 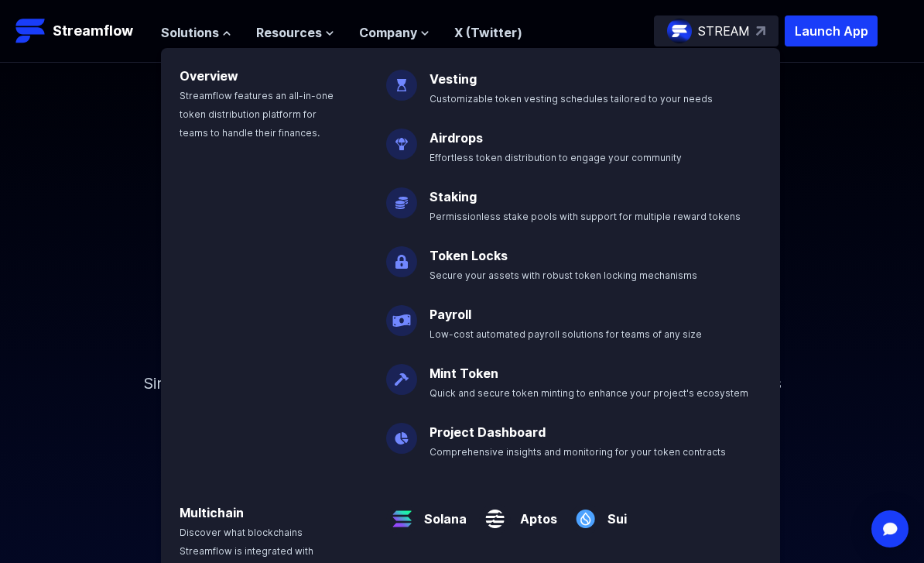 What do you see at coordinates (402, 138) in the screenshot?
I see `img: Airdrops` at bounding box center [402, 138].